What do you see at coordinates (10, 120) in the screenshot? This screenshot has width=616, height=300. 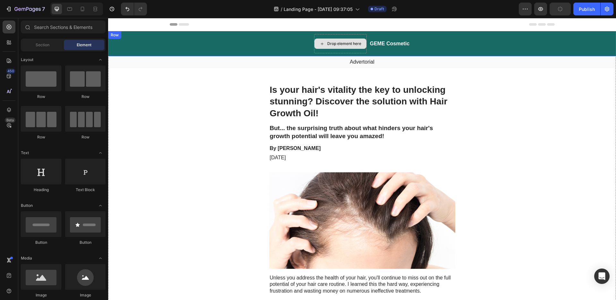 I see `div: Beta` at bounding box center [10, 120].